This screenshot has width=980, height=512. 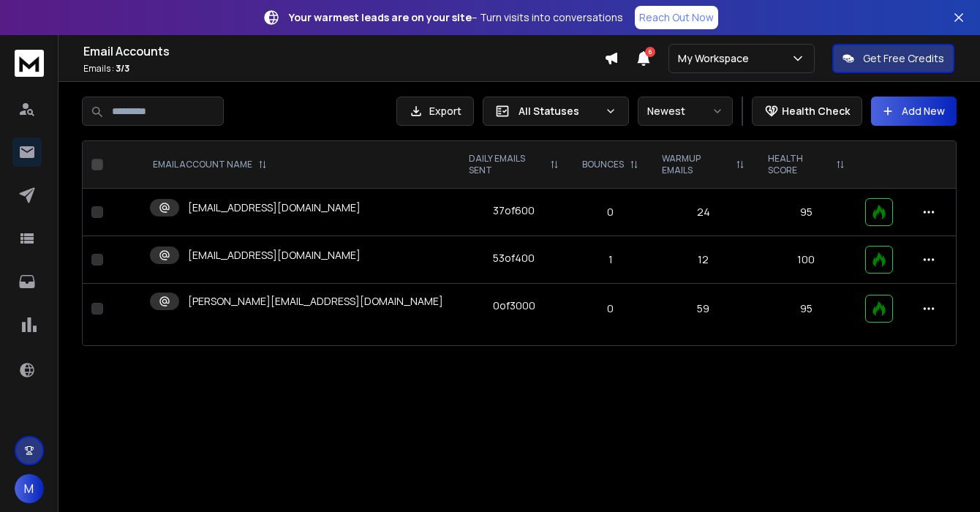 I want to click on div: 37 of 600, so click(x=514, y=211).